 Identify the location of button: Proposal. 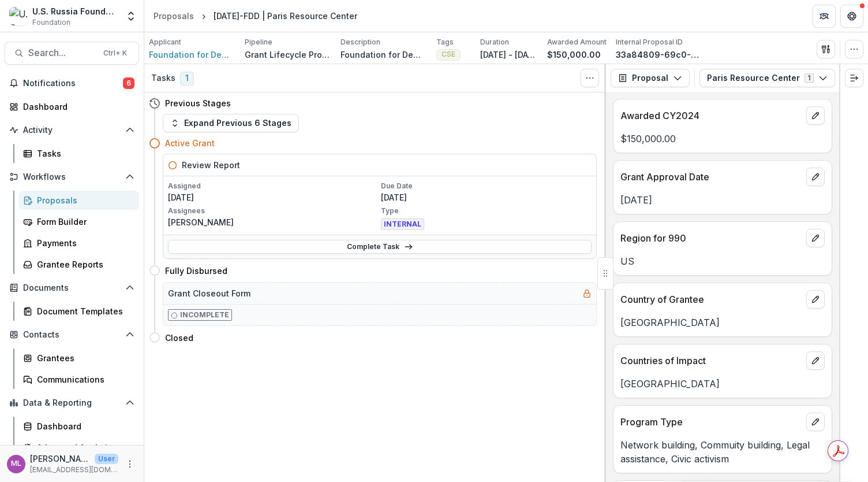
(650, 78).